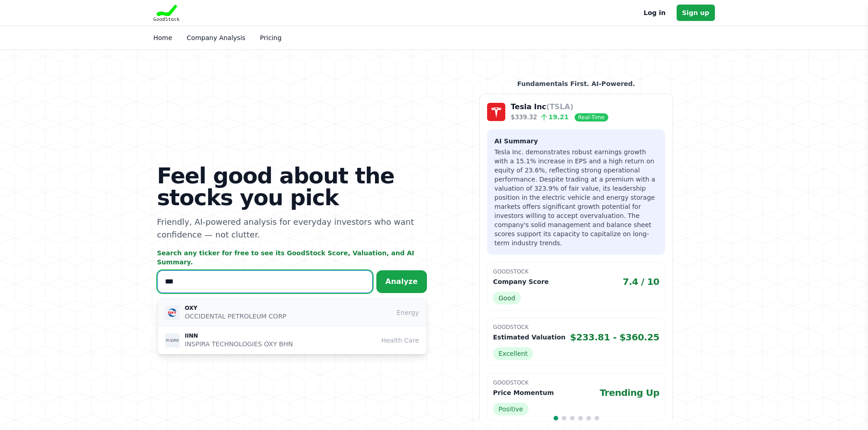 The height and width of the screenshot is (430, 868). Describe the element at coordinates (629, 393) in the screenshot. I see `span: Trending Up` at that location.